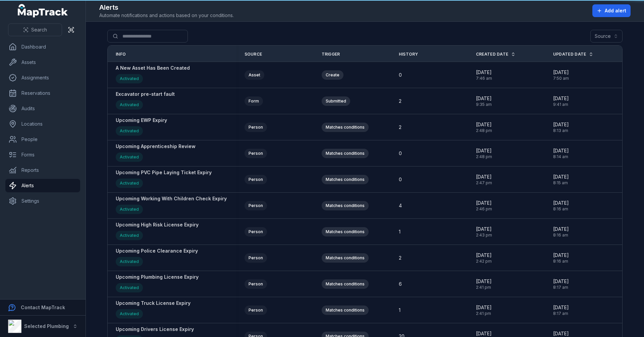 This screenshot has width=644, height=337. What do you see at coordinates (495, 54) in the screenshot?
I see `a: Created Date` at bounding box center [495, 54].